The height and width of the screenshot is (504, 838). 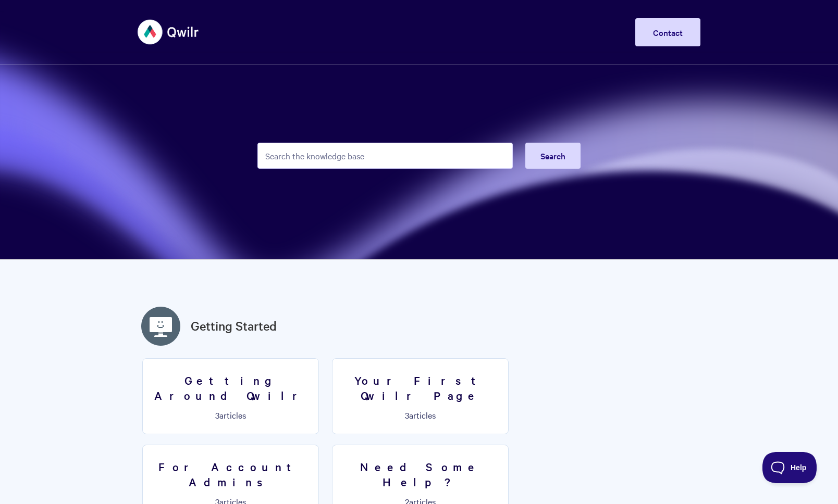 I want to click on img: Qwilr Help Center, so click(x=169, y=32).